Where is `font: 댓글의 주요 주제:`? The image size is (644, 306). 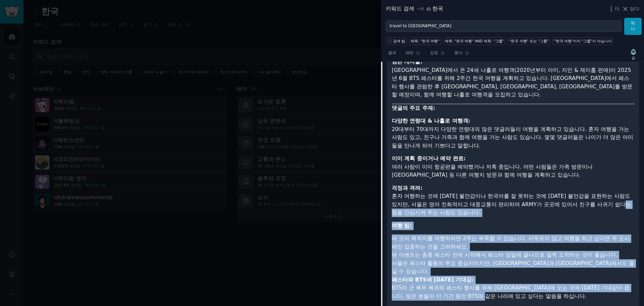 font: 댓글의 주요 주제: is located at coordinates (413, 108).